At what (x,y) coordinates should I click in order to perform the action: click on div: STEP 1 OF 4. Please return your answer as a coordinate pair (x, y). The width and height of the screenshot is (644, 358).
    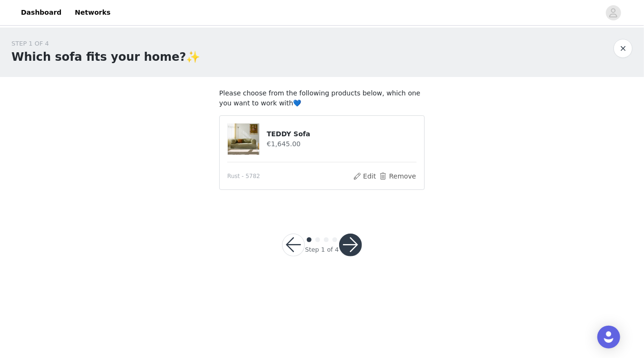
    Looking at the image, I should click on (106, 44).